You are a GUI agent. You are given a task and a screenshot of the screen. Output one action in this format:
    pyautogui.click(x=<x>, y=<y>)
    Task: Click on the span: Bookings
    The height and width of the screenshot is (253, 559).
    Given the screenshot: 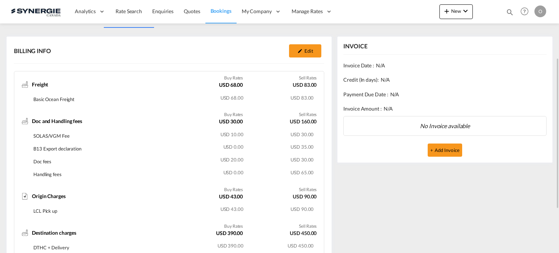 What is the action you would take?
    pyautogui.click(x=221, y=11)
    